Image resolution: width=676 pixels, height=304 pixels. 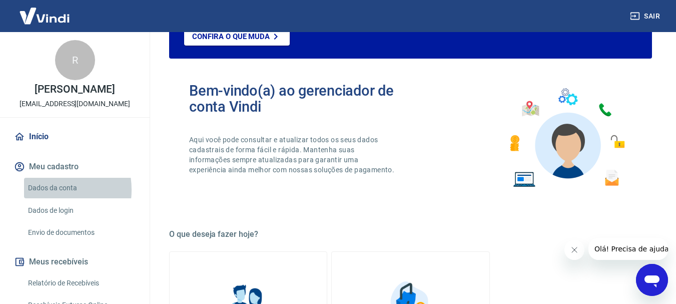 What do you see at coordinates (81, 232) in the screenshot?
I see `a: Envio de documentos` at bounding box center [81, 232].